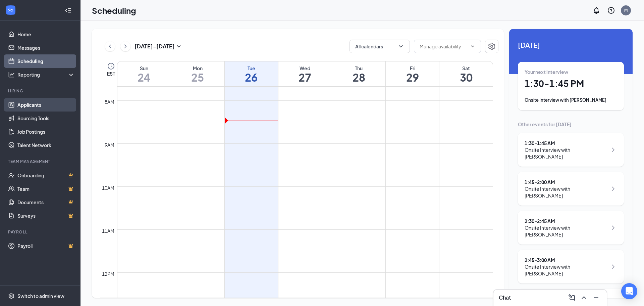 Image resolution: width=644 pixels, height=306 pixels. I want to click on div: 11am, so click(108, 231).